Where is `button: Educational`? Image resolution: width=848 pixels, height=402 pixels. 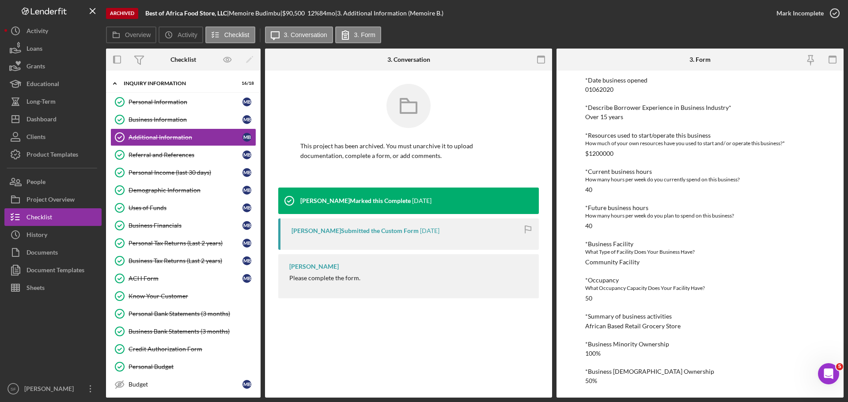
button: Educational is located at coordinates (53, 84).